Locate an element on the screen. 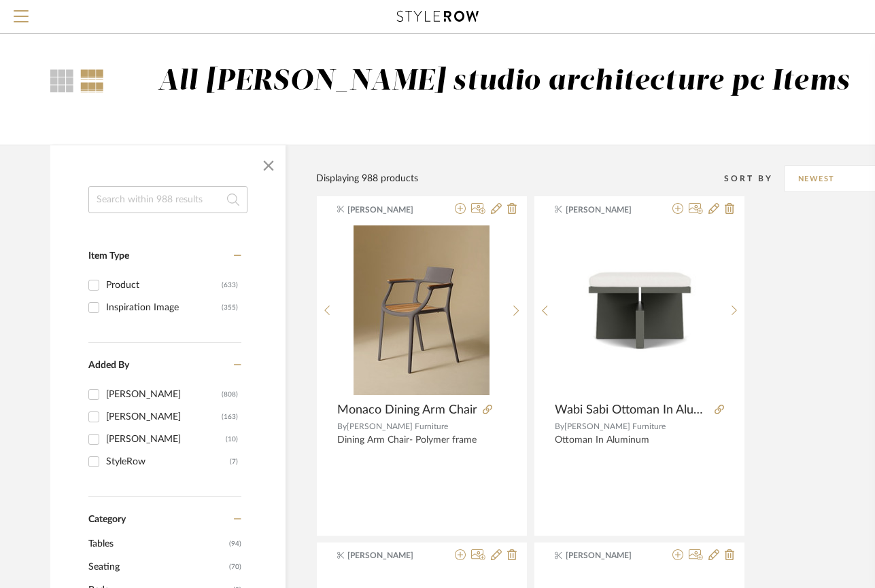 The height and width of the screenshot is (588, 875). span: Category is located at coordinates (107, 520).